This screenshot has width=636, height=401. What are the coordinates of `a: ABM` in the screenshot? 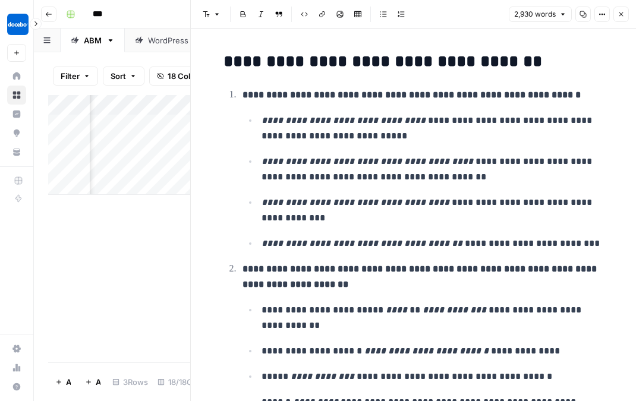 It's located at (93, 40).